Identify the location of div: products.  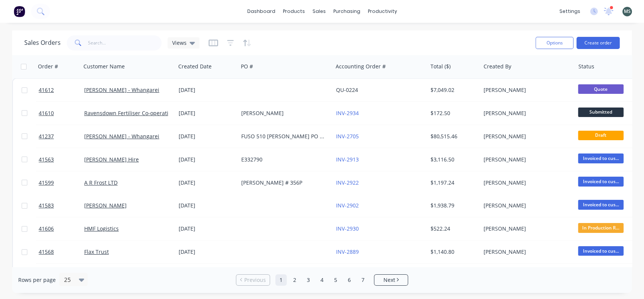
(294, 11).